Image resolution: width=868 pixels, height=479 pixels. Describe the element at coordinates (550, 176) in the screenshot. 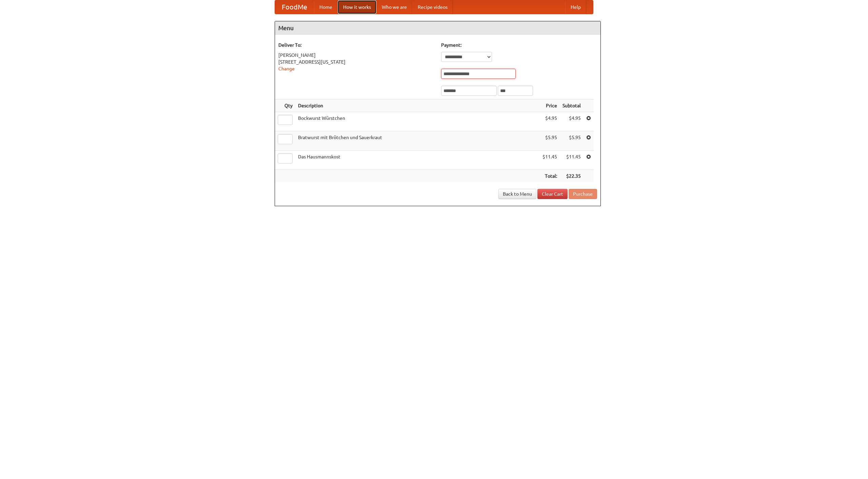

I see `th: Total:` at that location.